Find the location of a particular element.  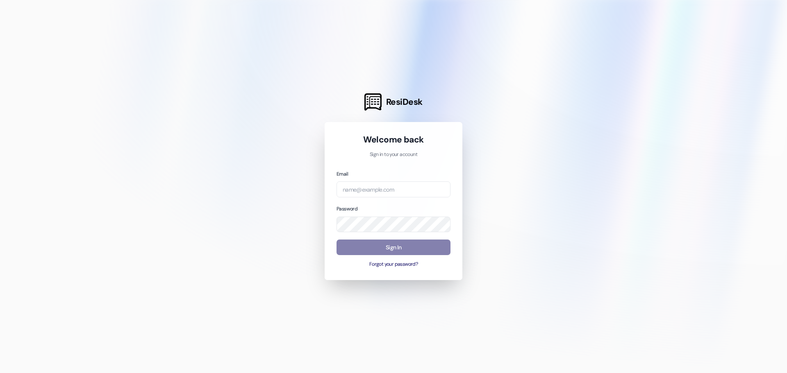

label: Email is located at coordinates (342, 174).